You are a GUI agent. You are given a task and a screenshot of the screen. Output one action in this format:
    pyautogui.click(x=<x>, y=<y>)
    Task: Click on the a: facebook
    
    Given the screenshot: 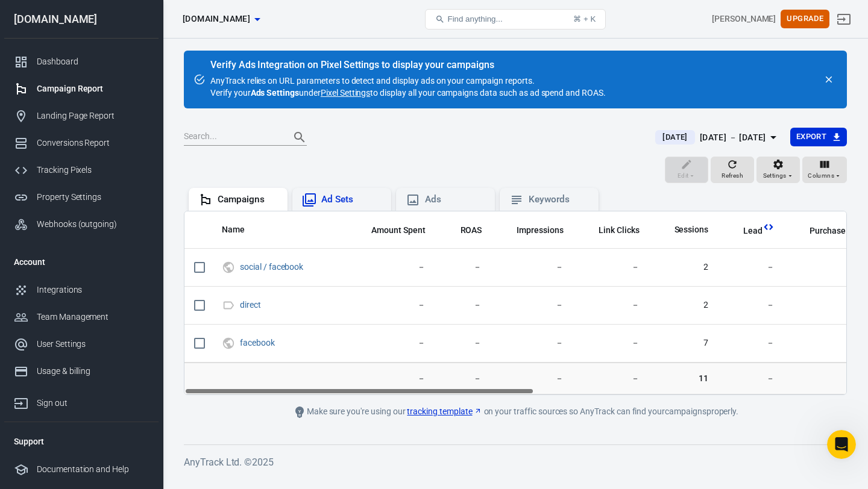 What is the action you would take?
    pyautogui.click(x=257, y=342)
    